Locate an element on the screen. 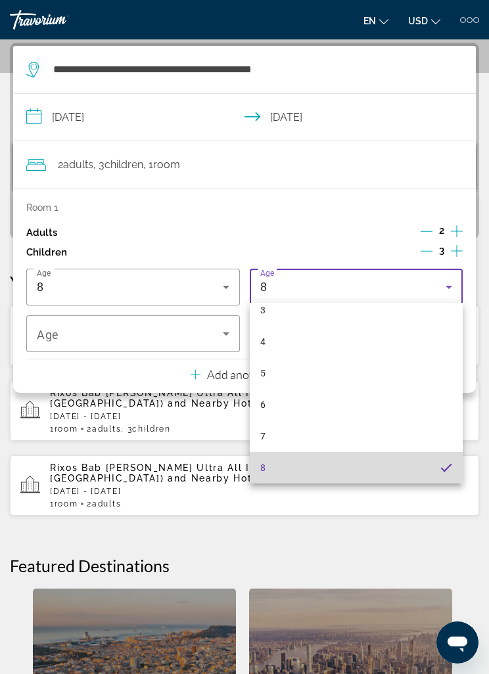 The height and width of the screenshot is (674, 489). span: 7 is located at coordinates (263, 436).